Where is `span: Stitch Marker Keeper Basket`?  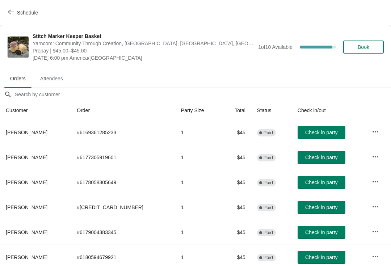 span: Stitch Marker Keeper Basket is located at coordinates (143, 36).